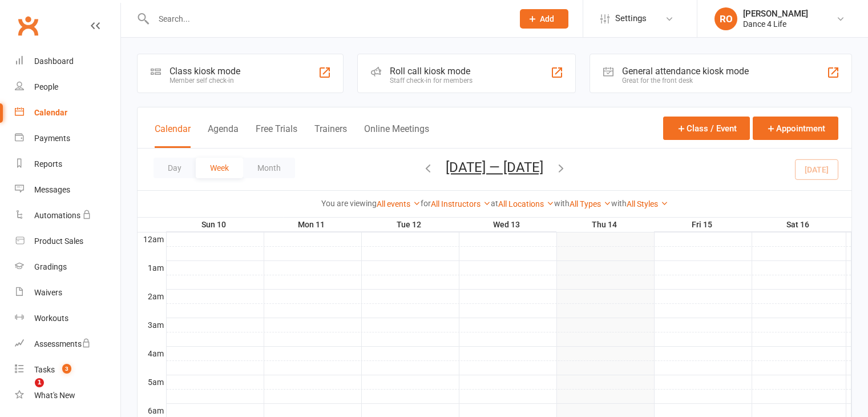  What do you see at coordinates (547, 19) in the screenshot?
I see `span: Add` at bounding box center [547, 19].